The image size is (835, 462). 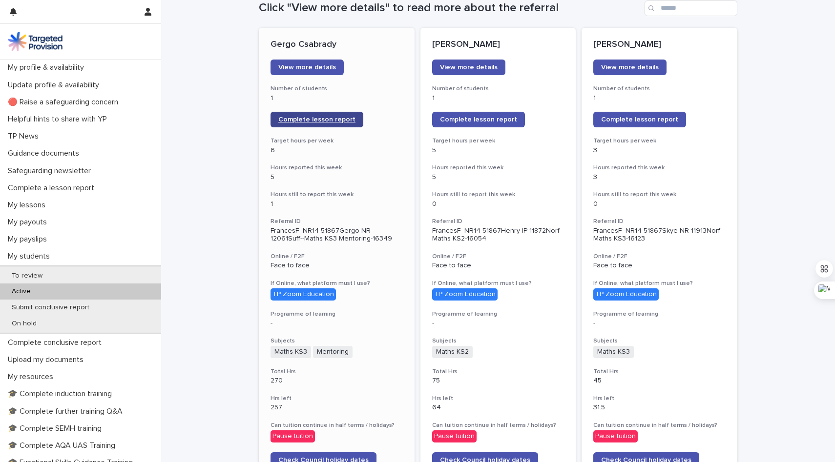 I want to click on p: 257, so click(x=336, y=408).